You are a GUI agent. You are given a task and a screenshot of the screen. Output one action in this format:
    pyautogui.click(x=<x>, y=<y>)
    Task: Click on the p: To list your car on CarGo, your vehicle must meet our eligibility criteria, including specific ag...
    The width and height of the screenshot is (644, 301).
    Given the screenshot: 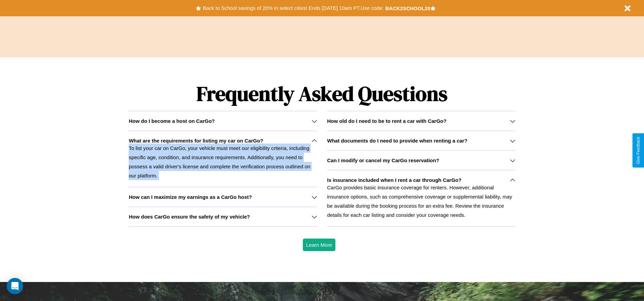 What is the action you would take?
    pyautogui.click(x=222, y=161)
    